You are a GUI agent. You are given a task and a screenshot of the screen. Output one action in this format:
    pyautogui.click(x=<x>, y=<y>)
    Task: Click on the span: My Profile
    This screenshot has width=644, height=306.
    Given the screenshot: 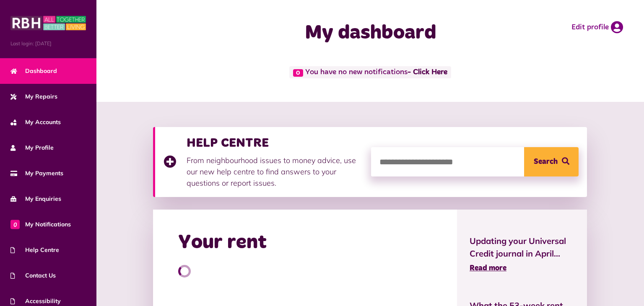 What is the action you would take?
    pyautogui.click(x=32, y=148)
    